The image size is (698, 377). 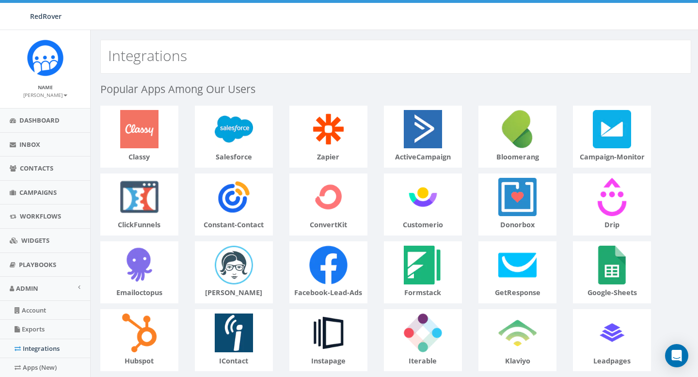 I want to click on p: constant-contact, so click(x=234, y=225).